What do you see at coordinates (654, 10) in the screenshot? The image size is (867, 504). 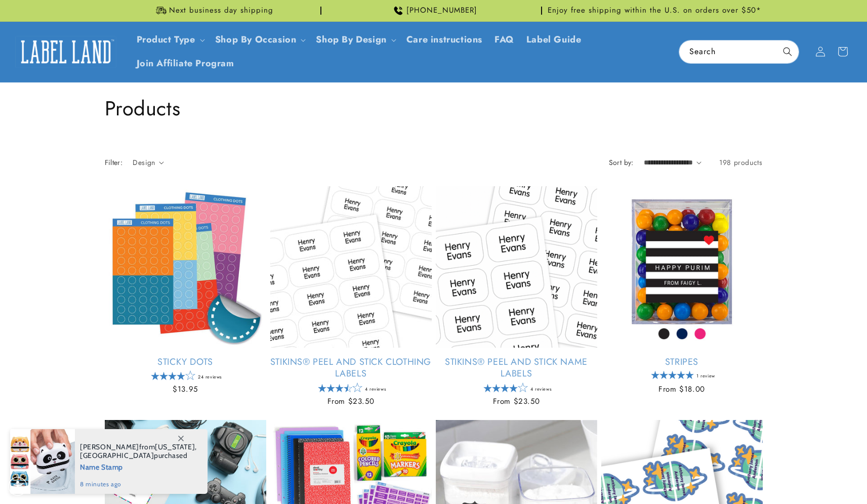 I see `span: Enjoy free shipping within the U.S. on orders over $50*` at bounding box center [654, 10].